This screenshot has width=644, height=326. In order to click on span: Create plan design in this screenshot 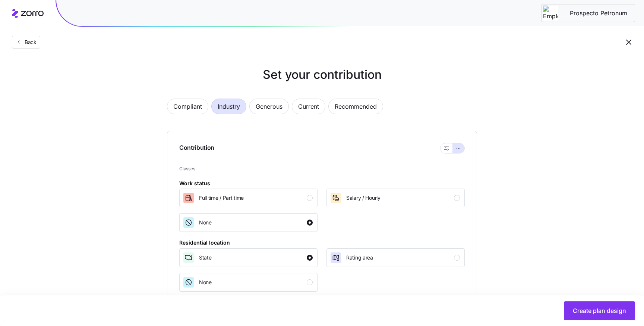, I will do `click(599, 310)`.